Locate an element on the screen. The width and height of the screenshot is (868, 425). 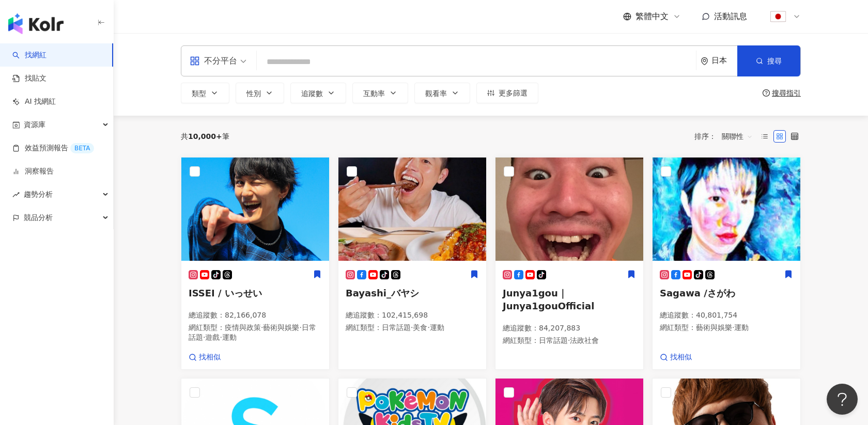
button: 更多篩選 is located at coordinates (507, 93).